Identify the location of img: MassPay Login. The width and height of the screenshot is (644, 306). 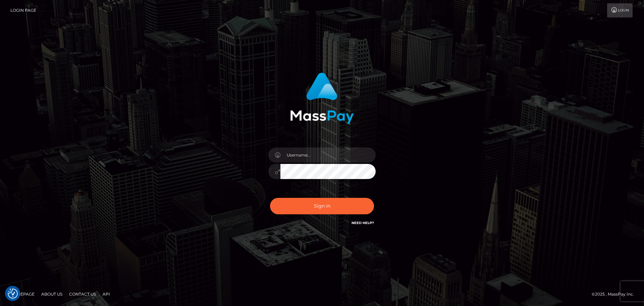
(322, 98).